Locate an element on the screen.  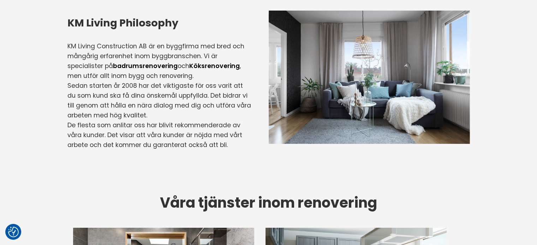
img: Revisit consent button is located at coordinates (13, 232).